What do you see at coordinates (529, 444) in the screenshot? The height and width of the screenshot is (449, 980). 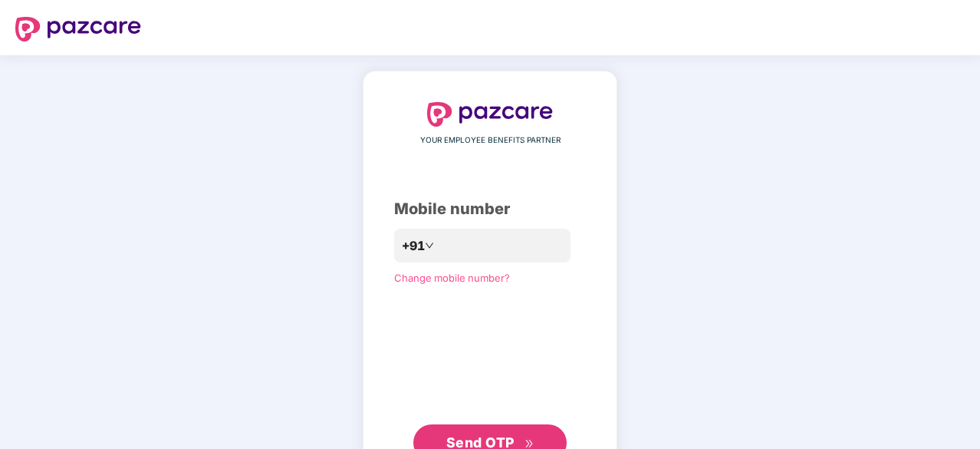 I see `span: double-right` at bounding box center [529, 444].